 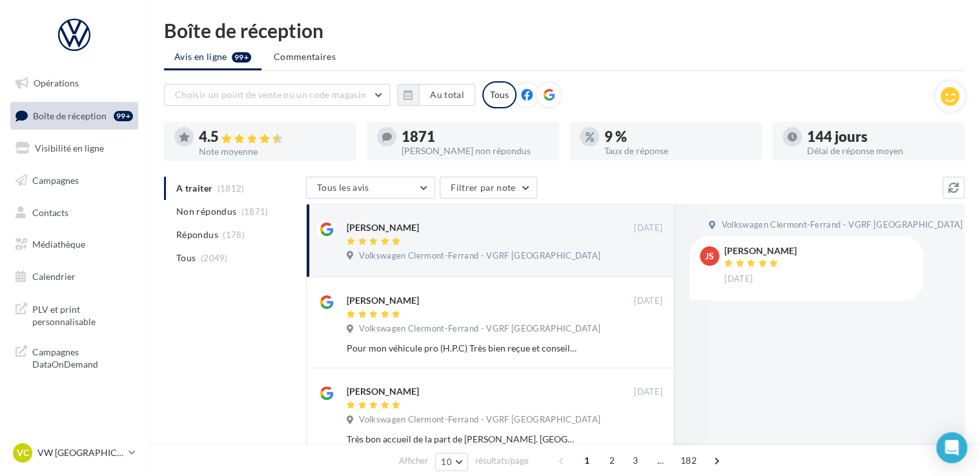 What do you see at coordinates (74, 357) in the screenshot?
I see `a: Campagnes DataOnDemand` at bounding box center [74, 357].